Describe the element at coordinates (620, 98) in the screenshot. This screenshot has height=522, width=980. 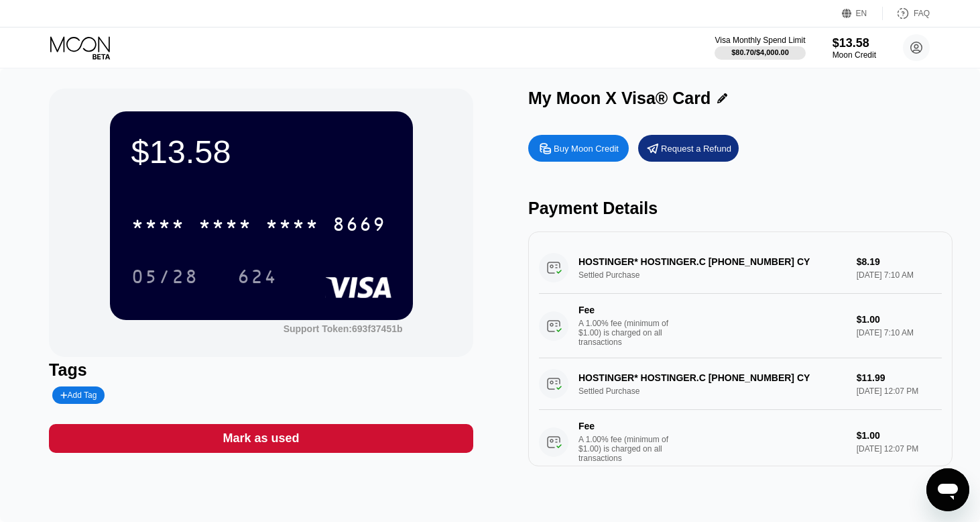
I see `div: My Moon X Visa® Card` at that location.